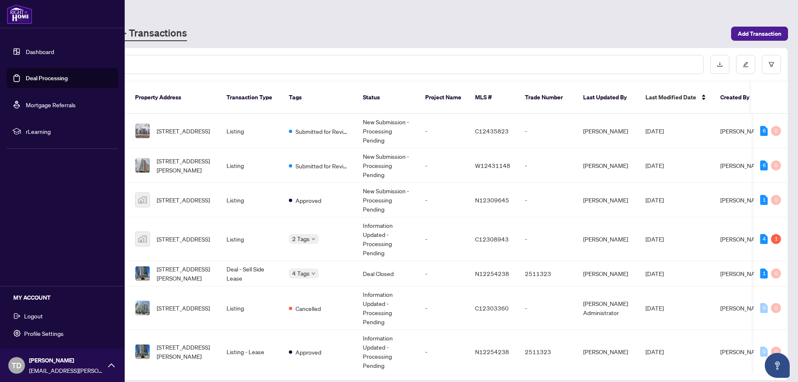  I want to click on span: Profile Settings, so click(44, 333).